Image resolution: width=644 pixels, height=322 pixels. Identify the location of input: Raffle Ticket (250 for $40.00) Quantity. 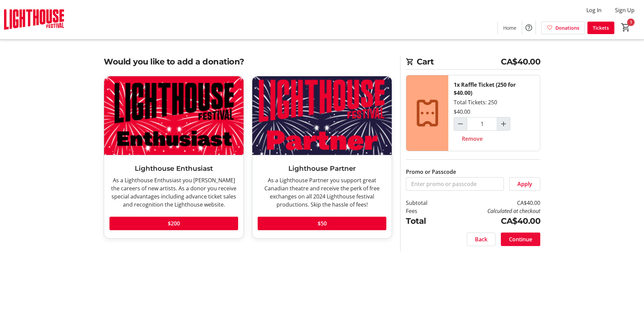
(482, 124).